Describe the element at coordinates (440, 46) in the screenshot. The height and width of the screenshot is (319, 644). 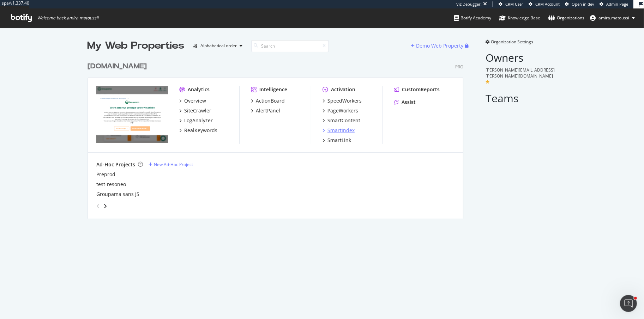
I see `div: Demo Web Property` at that location.